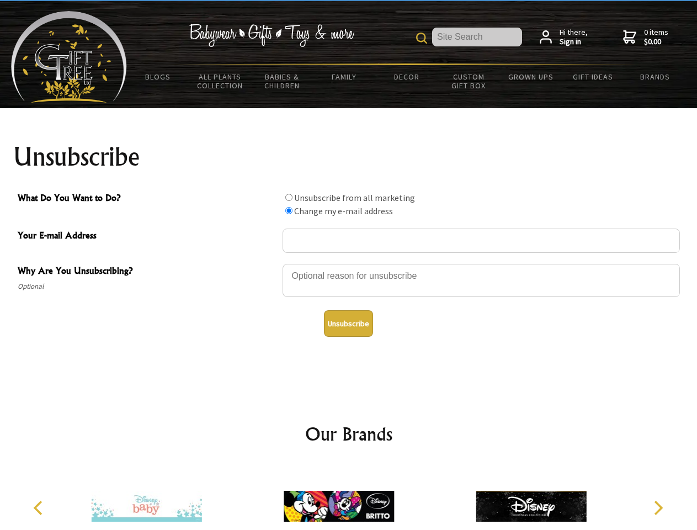  What do you see at coordinates (574, 37) in the screenshot?
I see `span: Hi there,` at bounding box center [574, 37].